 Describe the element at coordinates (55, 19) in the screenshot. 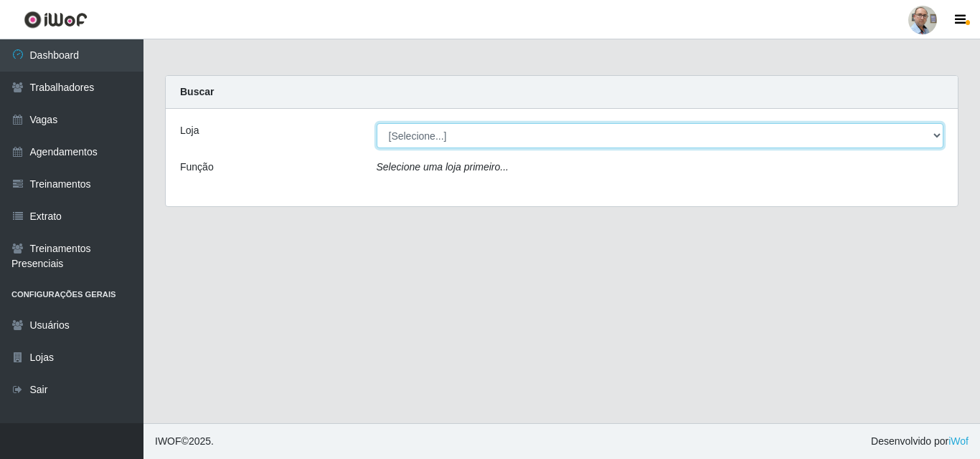

I see `img: CoreUI Logo` at that location.